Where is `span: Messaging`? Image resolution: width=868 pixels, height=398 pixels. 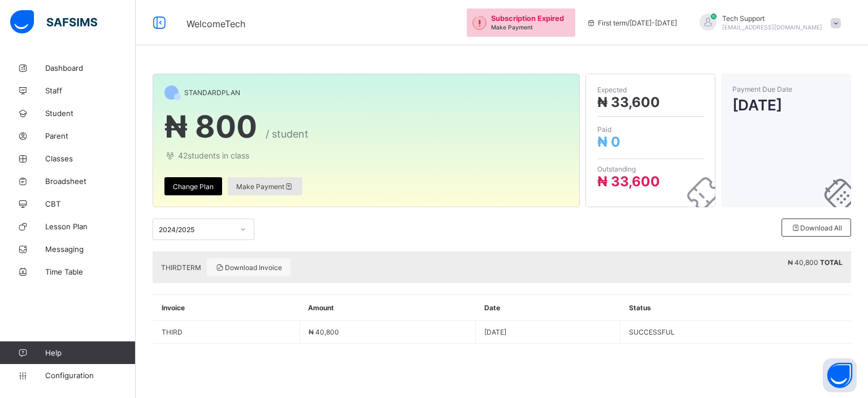
span: Messaging is located at coordinates (91, 249).